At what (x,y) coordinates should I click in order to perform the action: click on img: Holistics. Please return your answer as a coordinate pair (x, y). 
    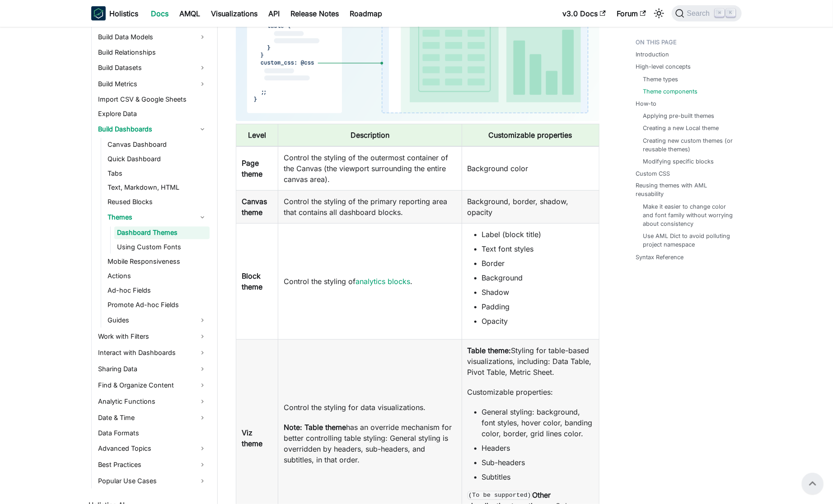
    Looking at the image, I should click on (99, 14).